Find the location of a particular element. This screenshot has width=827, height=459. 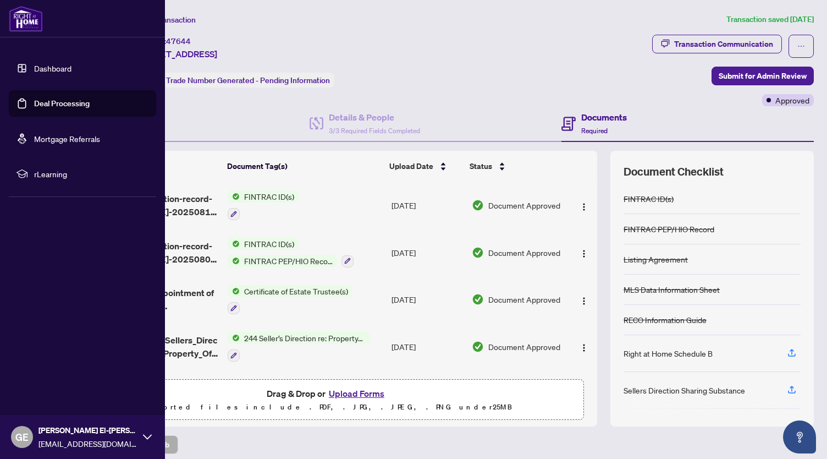

span: Upload Date is located at coordinates (411, 166).